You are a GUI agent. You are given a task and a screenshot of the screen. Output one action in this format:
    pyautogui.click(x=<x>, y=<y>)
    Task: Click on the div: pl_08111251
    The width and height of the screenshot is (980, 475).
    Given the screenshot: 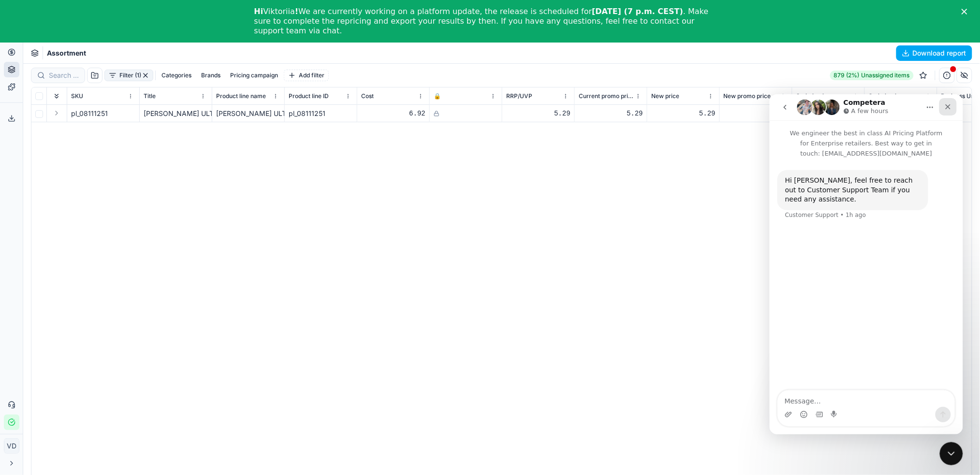 What is the action you would take?
    pyautogui.click(x=321, y=114)
    